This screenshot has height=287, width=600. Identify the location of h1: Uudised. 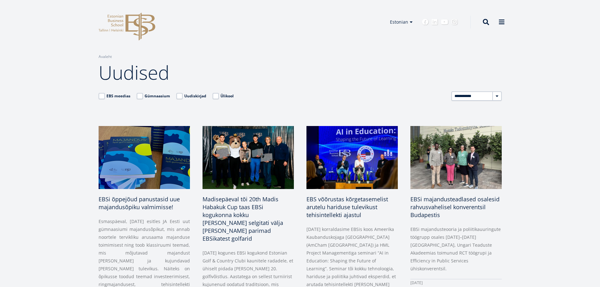
(300, 72).